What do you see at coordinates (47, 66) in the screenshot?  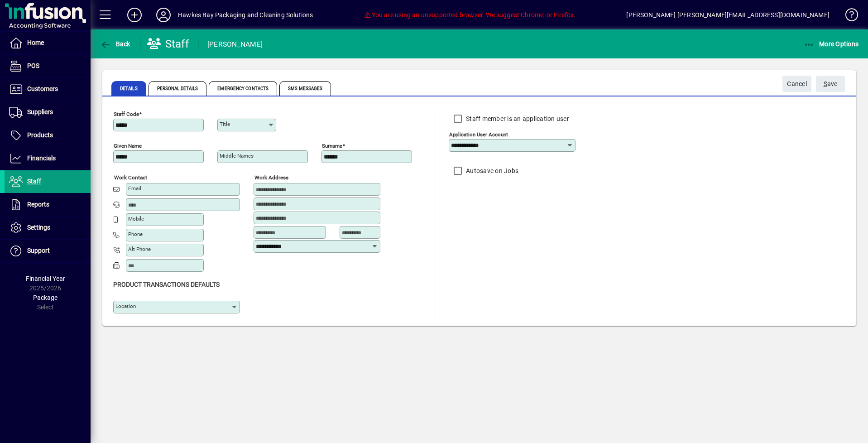 I see `a: POS` at bounding box center [47, 66].